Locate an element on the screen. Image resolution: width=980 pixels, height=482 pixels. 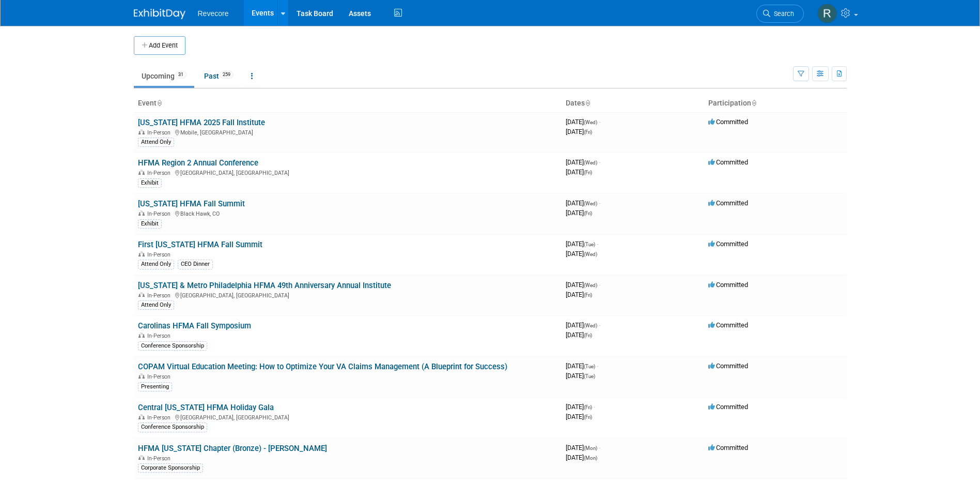
span: (Mon) is located at coordinates (590, 457).